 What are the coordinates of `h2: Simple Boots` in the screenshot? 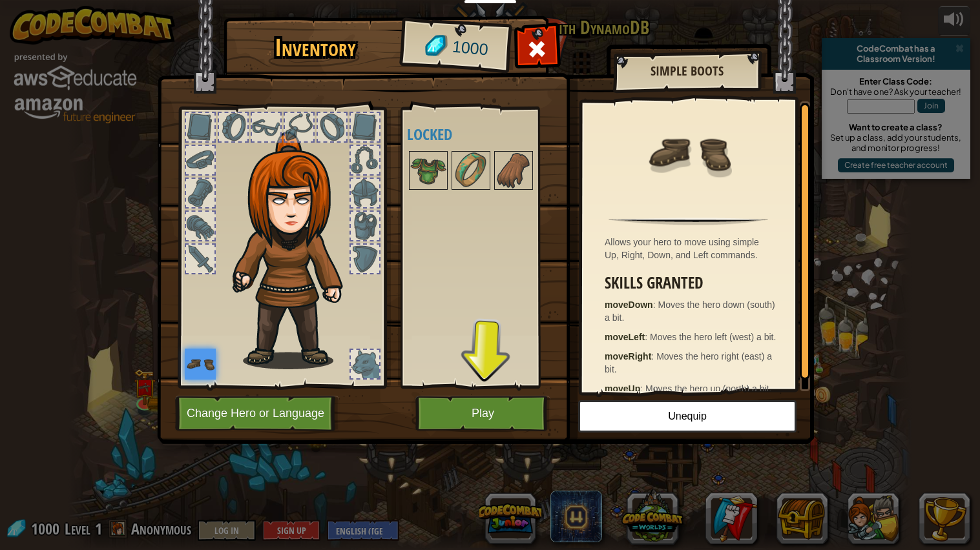 It's located at (687, 71).